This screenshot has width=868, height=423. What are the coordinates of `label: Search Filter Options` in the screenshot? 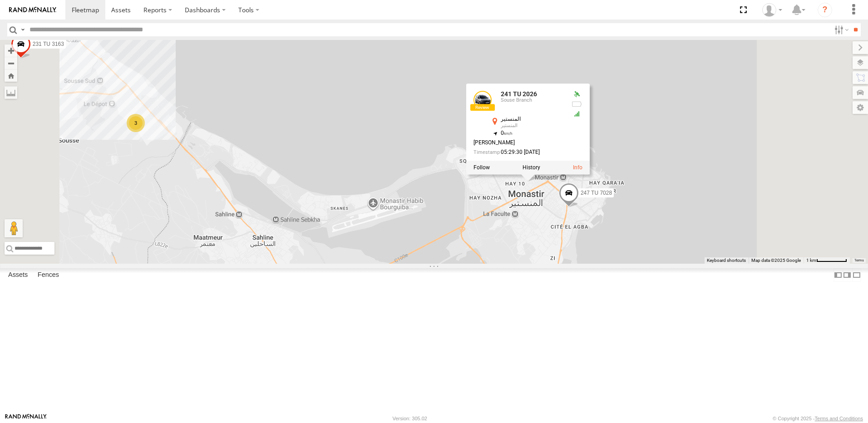 It's located at (840, 29).